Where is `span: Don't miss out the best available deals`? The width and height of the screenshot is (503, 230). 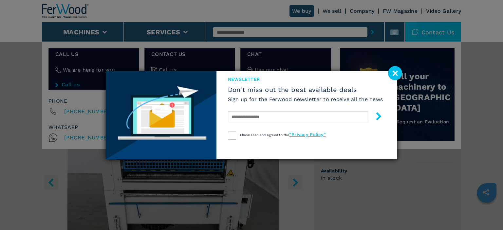
span: Don't miss out the best available deals is located at coordinates (305, 90).